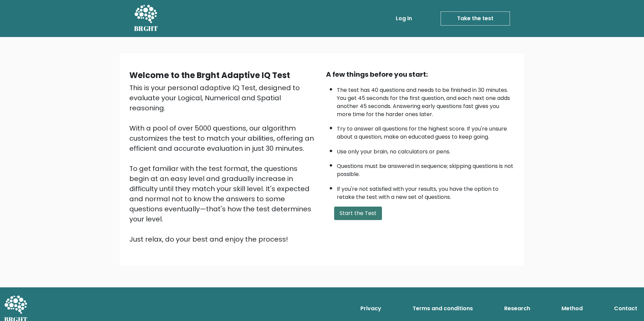 The height and width of the screenshot is (321, 644). What do you see at coordinates (625, 309) in the screenshot?
I see `a: Contact` at bounding box center [625, 309].